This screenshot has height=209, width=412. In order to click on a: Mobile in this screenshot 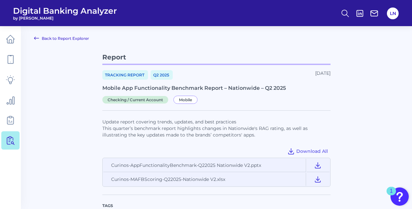, I will do `click(187, 99)`.